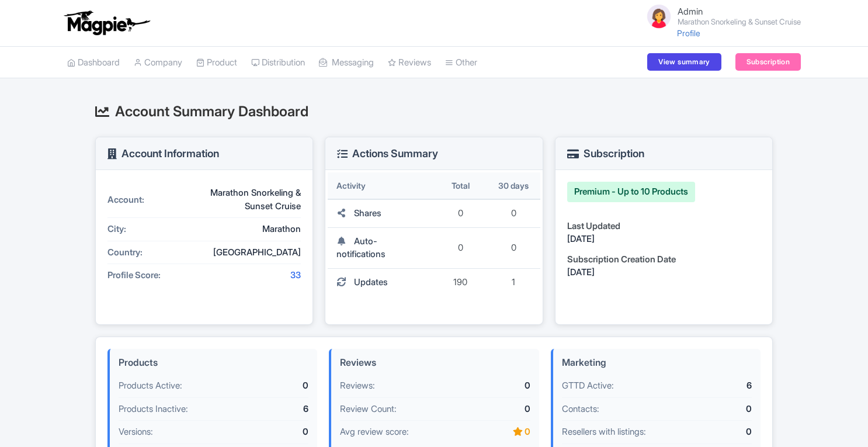  What do you see at coordinates (401, 409) in the screenshot?
I see `div: Review Count:` at bounding box center [401, 409].